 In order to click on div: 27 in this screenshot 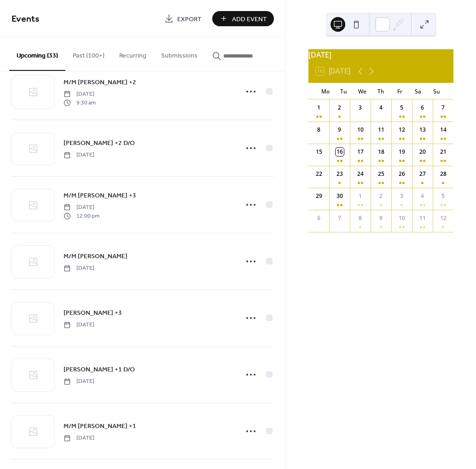, I will do `click(423, 174)`.